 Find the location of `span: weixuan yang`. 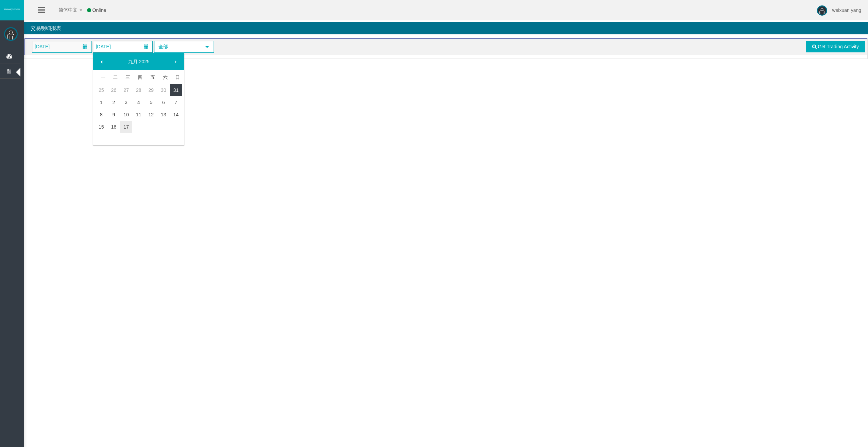

span: weixuan yang is located at coordinates (847, 10).